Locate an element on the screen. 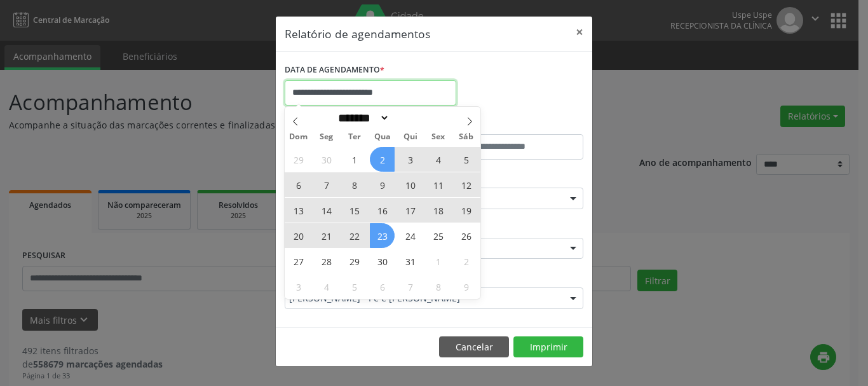 Image resolution: width=868 pixels, height=386 pixels. span: Julho 1, 2025 is located at coordinates (354, 159).